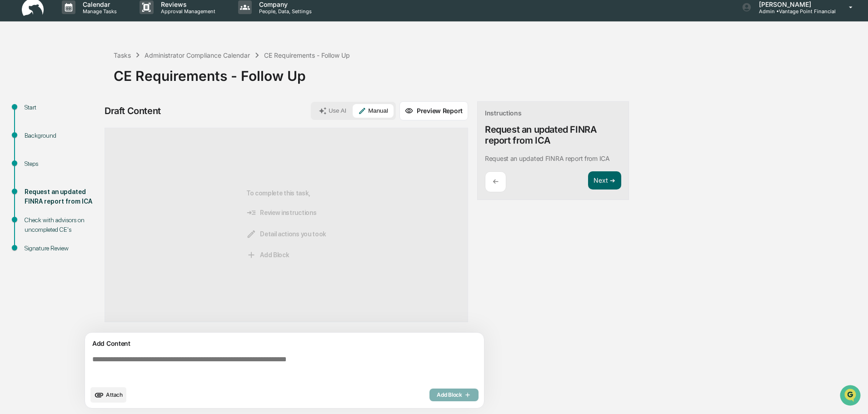 The width and height of the screenshot is (868, 414). I want to click on span: Preclearance, so click(38, 119).